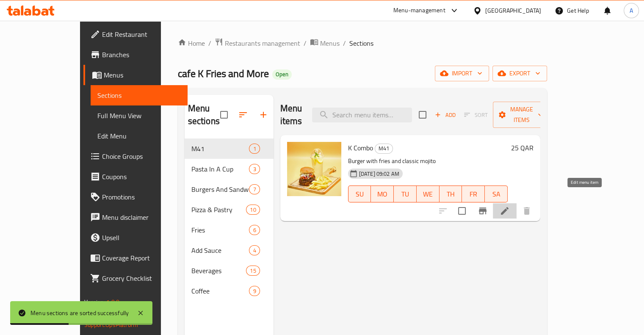 The image size is (644, 335). What do you see at coordinates (382, 194) in the screenshot?
I see `button: MO` at bounding box center [382, 194].